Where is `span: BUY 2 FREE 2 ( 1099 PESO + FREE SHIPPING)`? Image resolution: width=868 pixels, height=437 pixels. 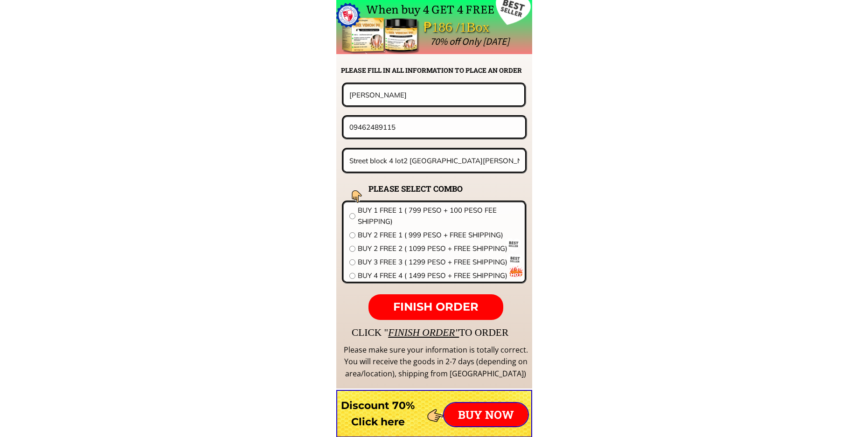 span: BUY 2 FREE 2 ( 1099 PESO + FREE SHIPPING) is located at coordinates (439, 249).